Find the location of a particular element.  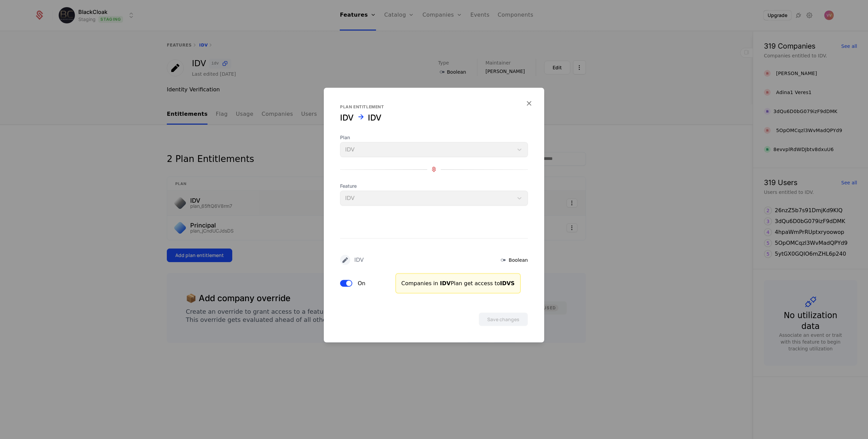

span: Plan is located at coordinates (434, 137).